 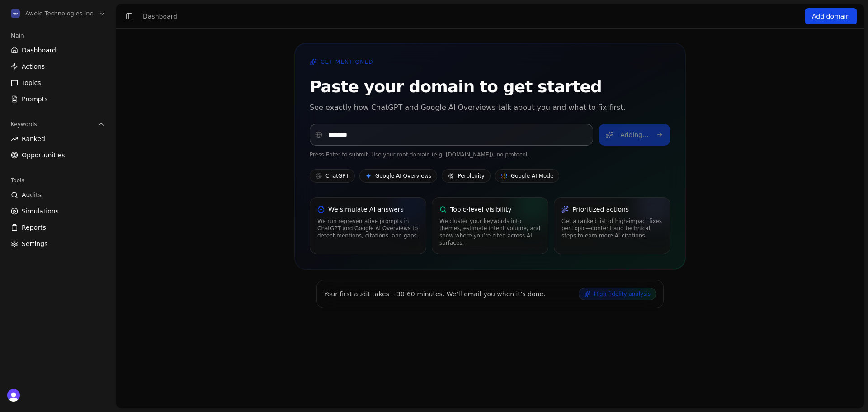 What do you see at coordinates (58, 14) in the screenshot?
I see `button: Open organization switcher` at bounding box center [58, 14].